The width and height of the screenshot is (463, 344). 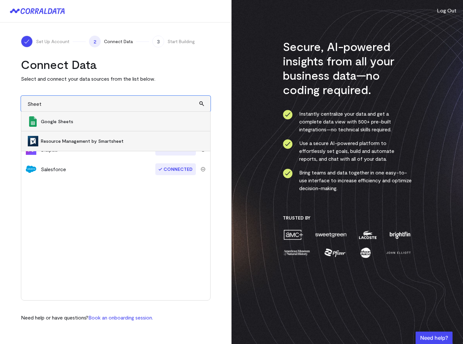 What do you see at coordinates (347, 181) in the screenshot?
I see `li: Bring teams and data together in one easy-to-use interface to increase efficiency and optimize de...` at bounding box center [347, 181].